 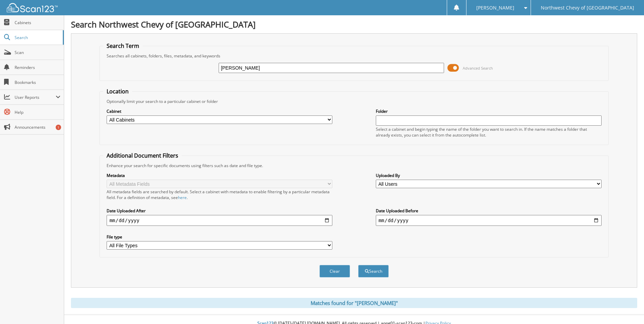 I want to click on div: Enhance your search for specific documents using filters such as date and file type., so click(x=354, y=165).